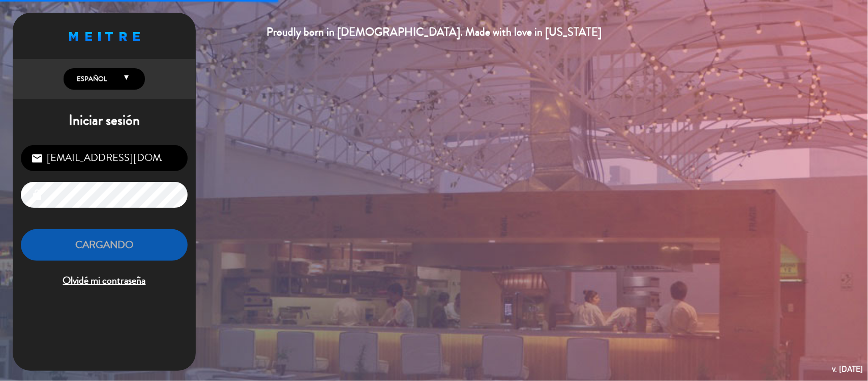  I want to click on h1: Iniciar sesión, so click(105, 120).